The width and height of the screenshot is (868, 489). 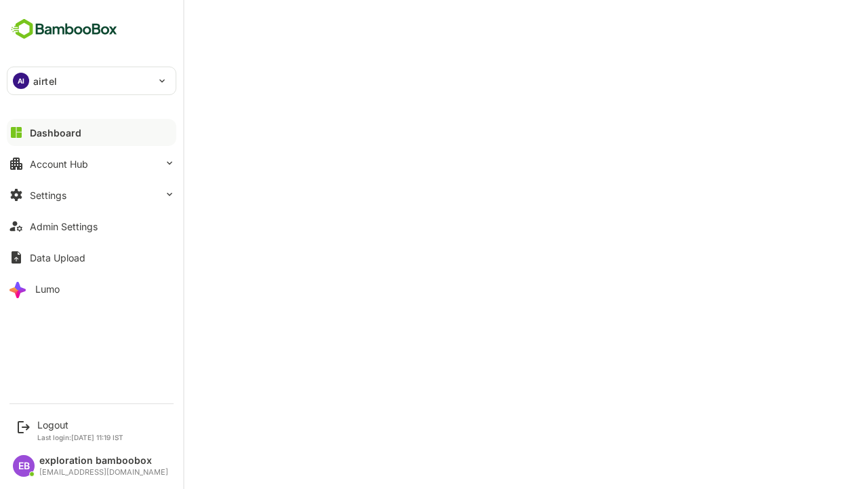 What do you see at coordinates (92, 195) in the screenshot?
I see `button: Settings` at bounding box center [92, 195].